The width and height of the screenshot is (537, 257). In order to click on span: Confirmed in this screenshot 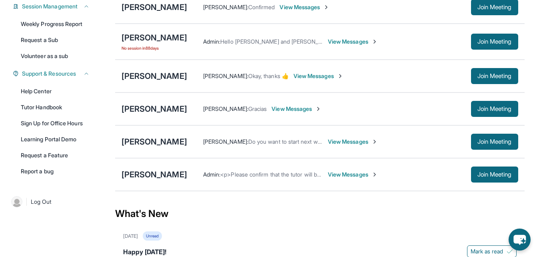, I will do `click(262, 7)`.